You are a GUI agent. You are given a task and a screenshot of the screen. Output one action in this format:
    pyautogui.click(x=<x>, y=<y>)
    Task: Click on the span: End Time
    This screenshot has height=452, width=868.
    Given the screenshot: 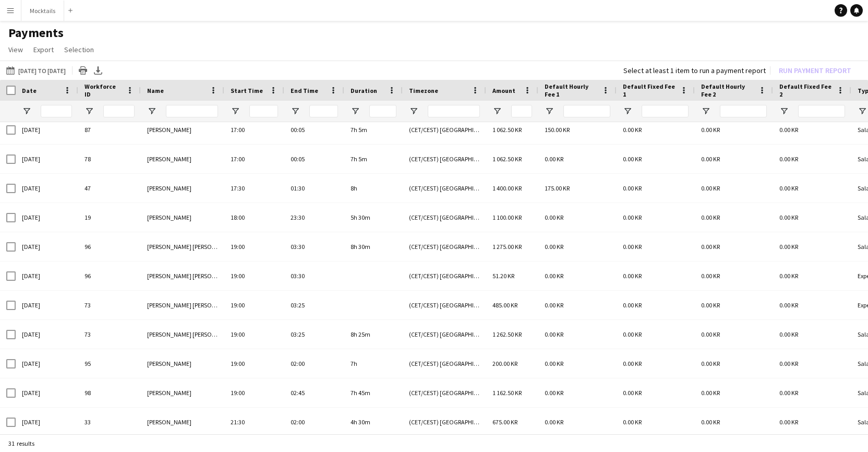 What is the action you would take?
    pyautogui.click(x=304, y=91)
    